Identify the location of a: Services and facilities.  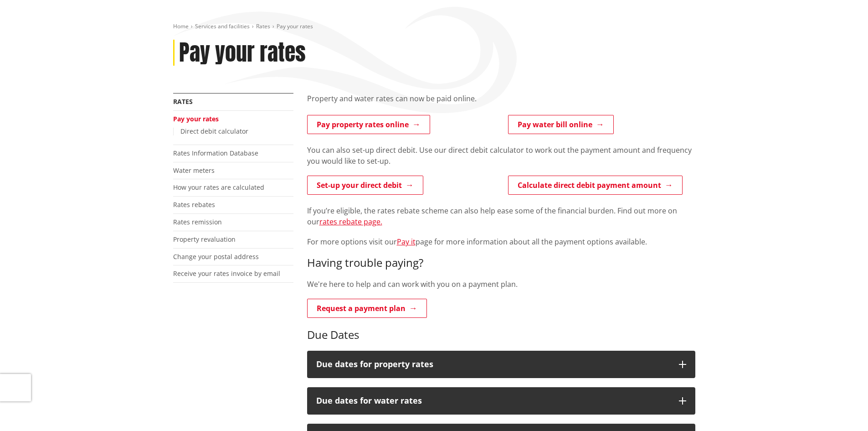
(222, 26).